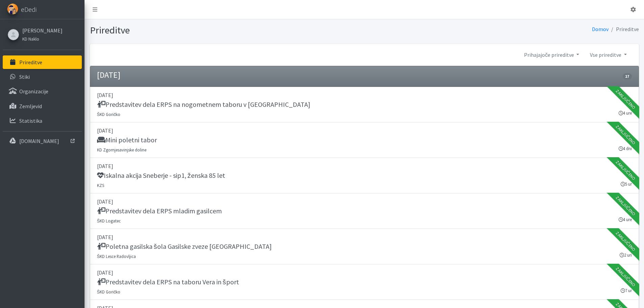 Image resolution: width=644 pixels, height=308 pixels. I want to click on li: Prireditve, so click(624, 29).